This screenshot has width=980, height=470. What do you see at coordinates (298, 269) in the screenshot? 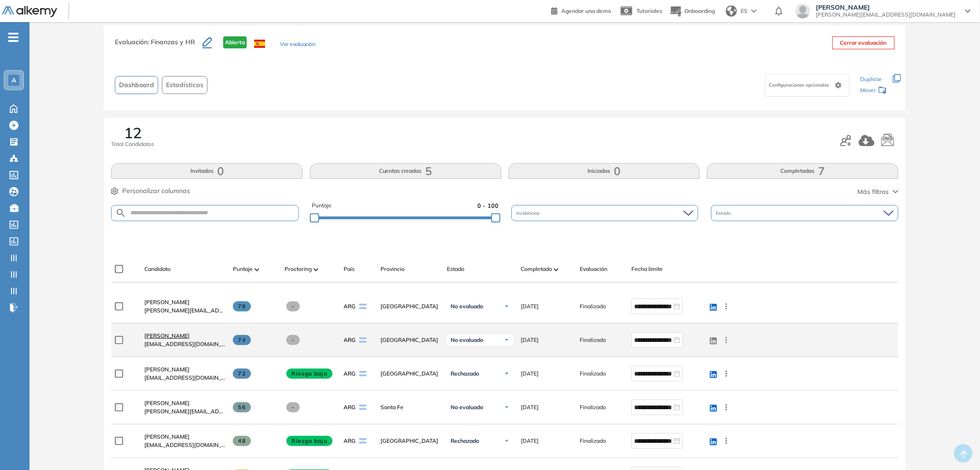
I see `span: Proctoring` at bounding box center [298, 269].